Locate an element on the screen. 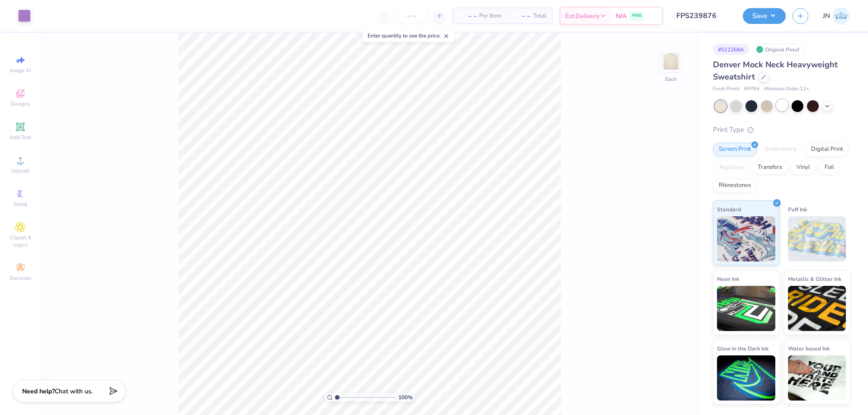 This screenshot has height=415, width=868. div: Back is located at coordinates (671, 79).